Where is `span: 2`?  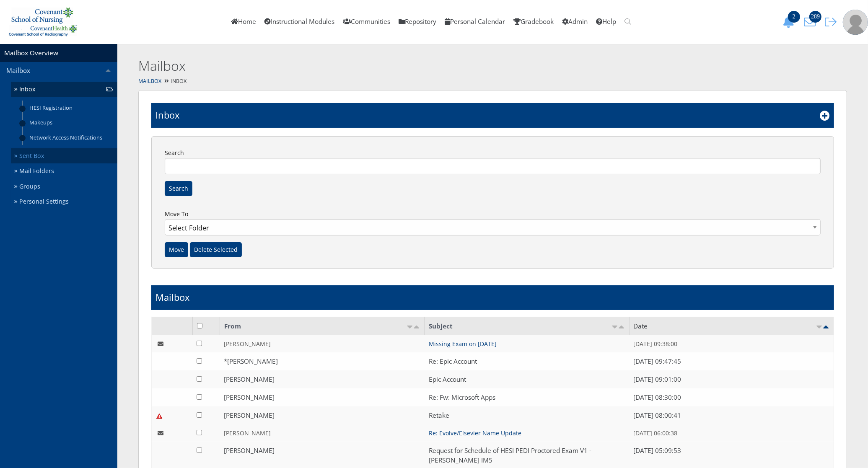 span: 2 is located at coordinates (794, 17).